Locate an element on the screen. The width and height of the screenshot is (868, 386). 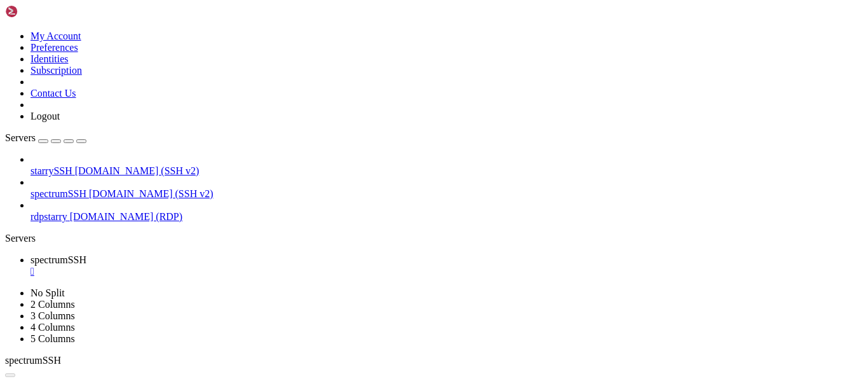
a: Logout is located at coordinates (46, 116).